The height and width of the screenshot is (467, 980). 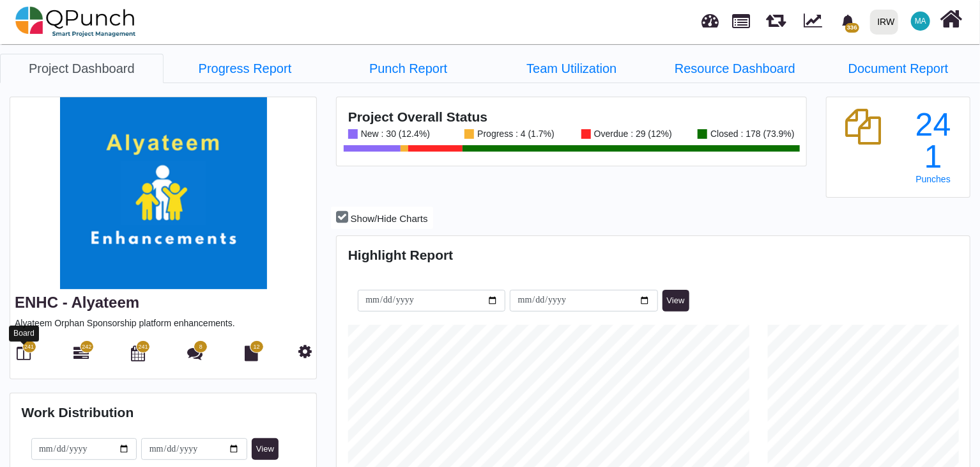 What do you see at coordinates (381, 217) in the screenshot?
I see `button: Show/Hide Charts` at bounding box center [381, 217].